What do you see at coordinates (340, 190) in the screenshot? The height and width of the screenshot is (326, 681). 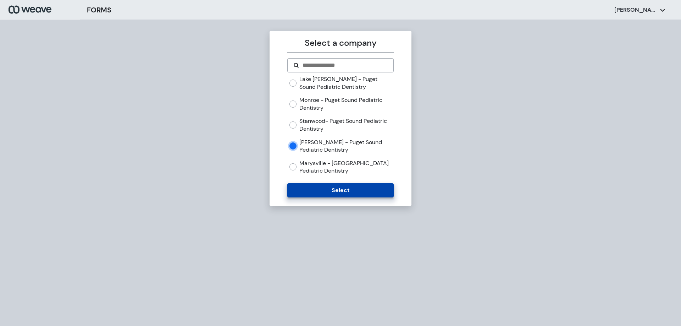 I see `button: Select` at bounding box center [340, 190].